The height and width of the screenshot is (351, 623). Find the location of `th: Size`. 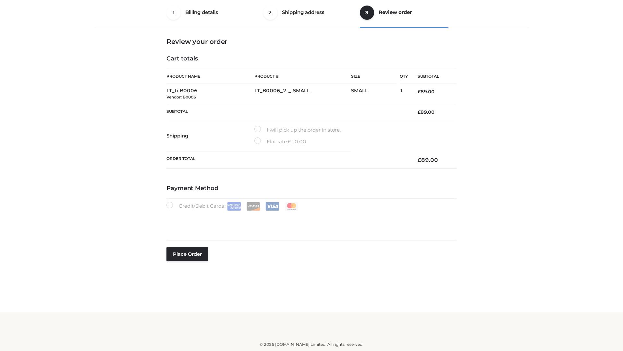

th: Size is located at coordinates (374, 76).